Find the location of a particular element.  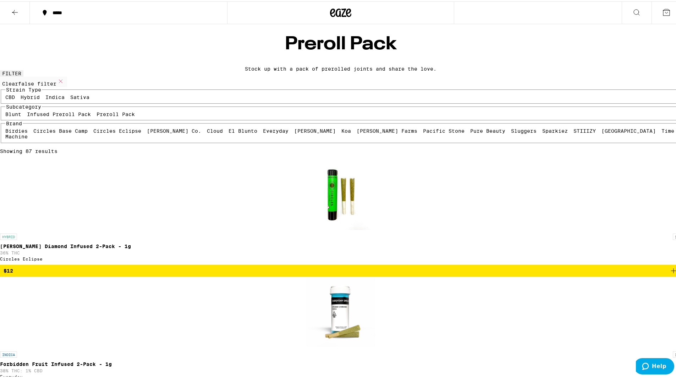

label: Cloud is located at coordinates (215, 130).